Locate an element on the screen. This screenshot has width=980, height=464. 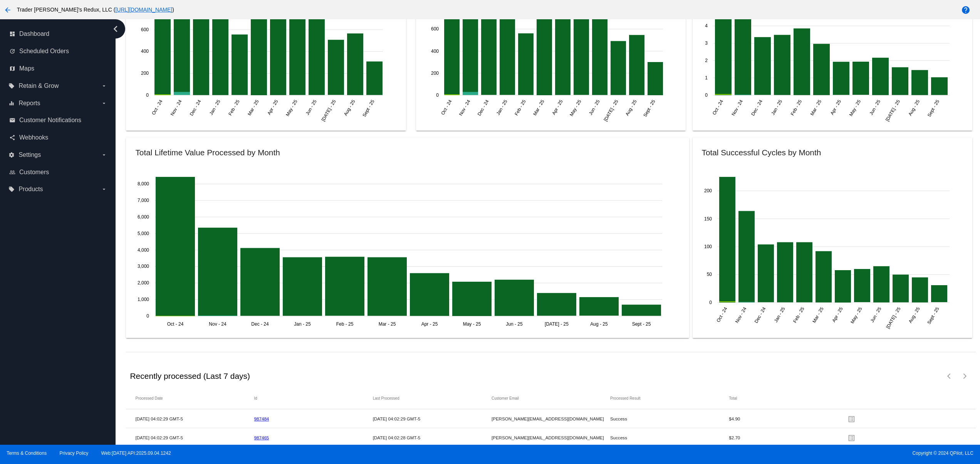
span: Reports is located at coordinates (29, 104).